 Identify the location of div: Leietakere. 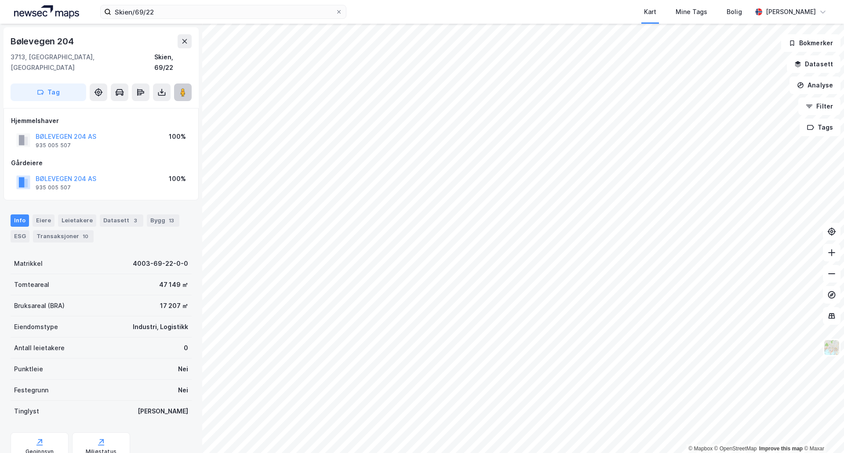
(77, 221).